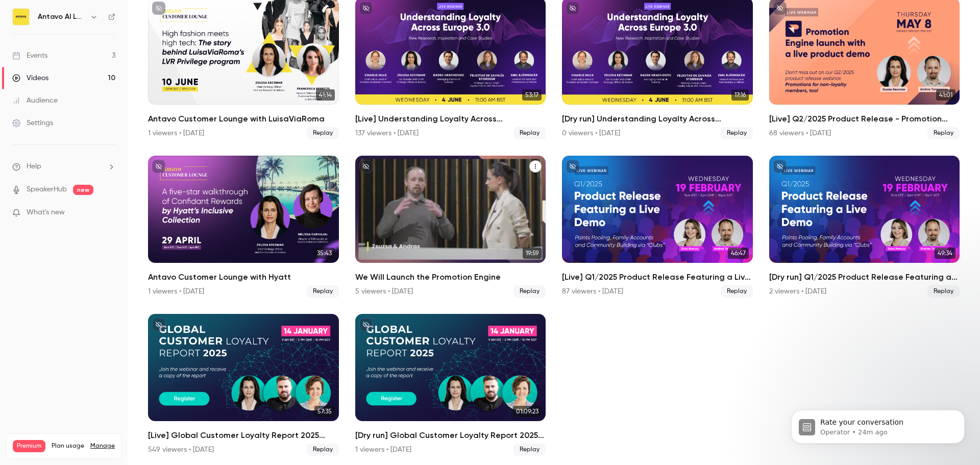 The height and width of the screenshot is (465, 980). I want to click on h2: We Will Launch the Promotion Engine, so click(450, 277).